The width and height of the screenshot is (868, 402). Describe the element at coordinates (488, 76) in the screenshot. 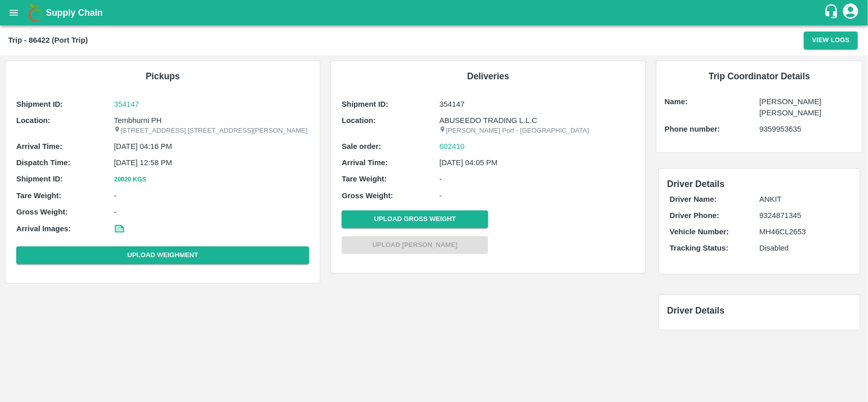

I see `h6: Deliveries` at that location.